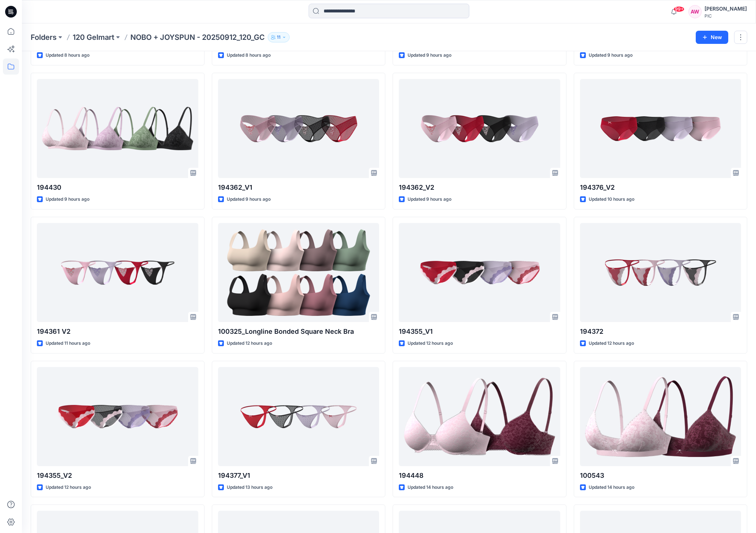 The image size is (756, 533). I want to click on a: 194430, so click(117, 128).